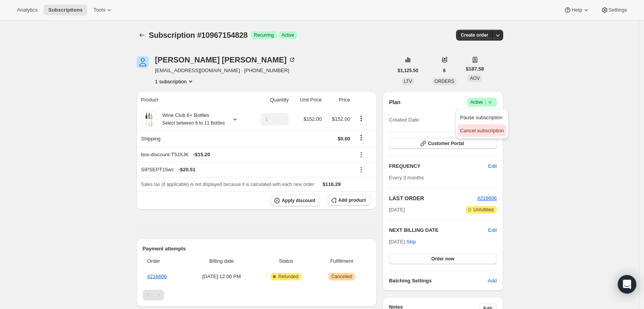 The width and height of the screenshot is (644, 309). I want to click on button: Create order, so click(474, 35).